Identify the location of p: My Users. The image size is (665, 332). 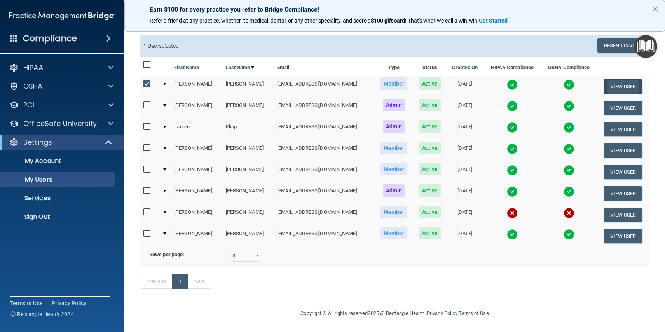
(58, 180).